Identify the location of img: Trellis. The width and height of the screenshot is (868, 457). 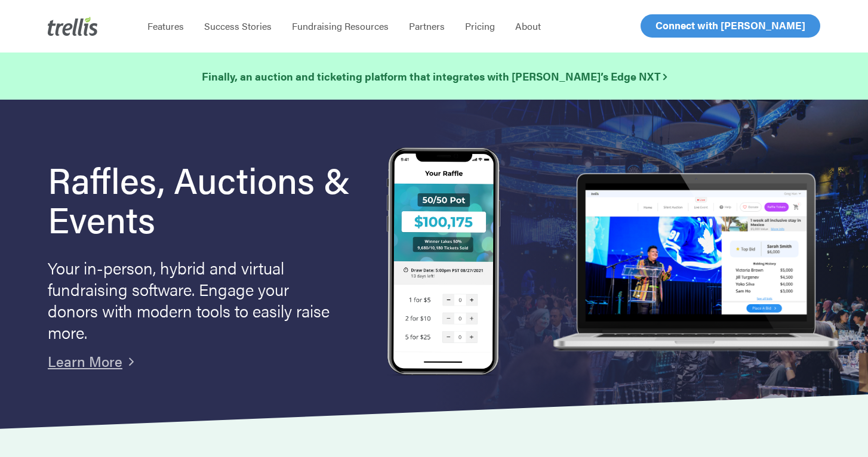
(72, 26).